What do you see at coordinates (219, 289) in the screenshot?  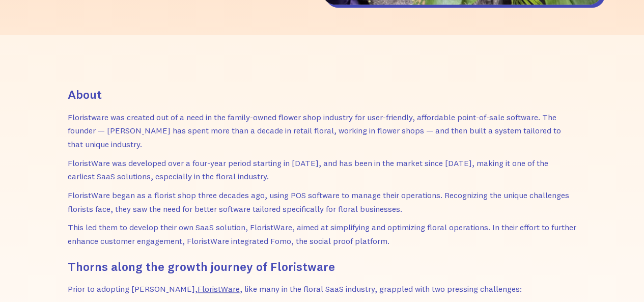 I see `a: FloristWare` at bounding box center [219, 289].